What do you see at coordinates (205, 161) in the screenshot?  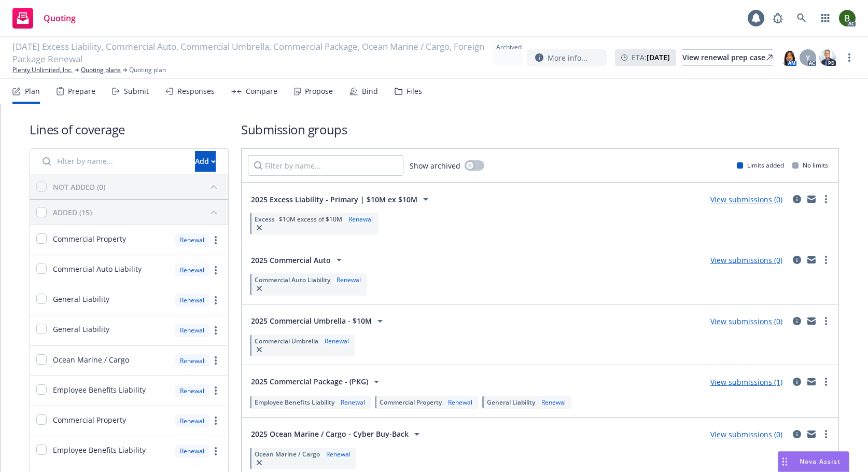 I see `div: Add` at bounding box center [205, 161].